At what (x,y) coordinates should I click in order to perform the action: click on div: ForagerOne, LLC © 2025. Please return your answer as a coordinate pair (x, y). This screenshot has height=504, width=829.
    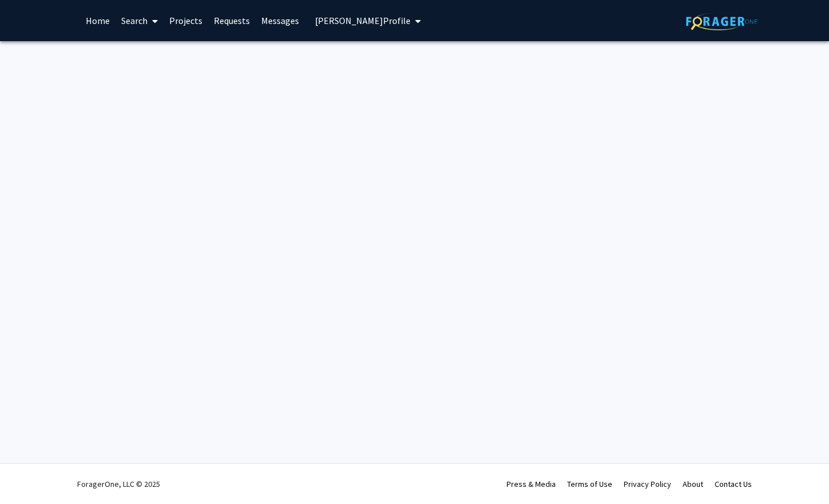
    Looking at the image, I should click on (118, 484).